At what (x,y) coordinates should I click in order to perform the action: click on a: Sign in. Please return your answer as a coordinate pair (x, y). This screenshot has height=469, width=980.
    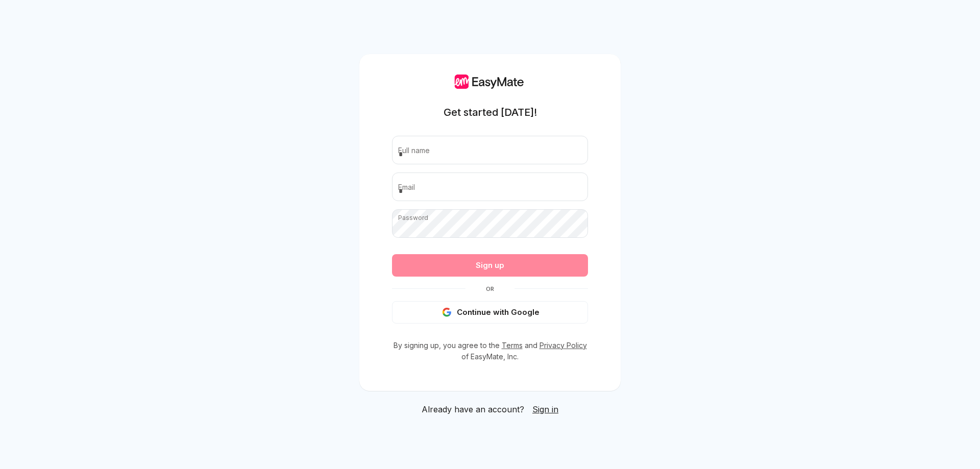
    Looking at the image, I should click on (545, 409).